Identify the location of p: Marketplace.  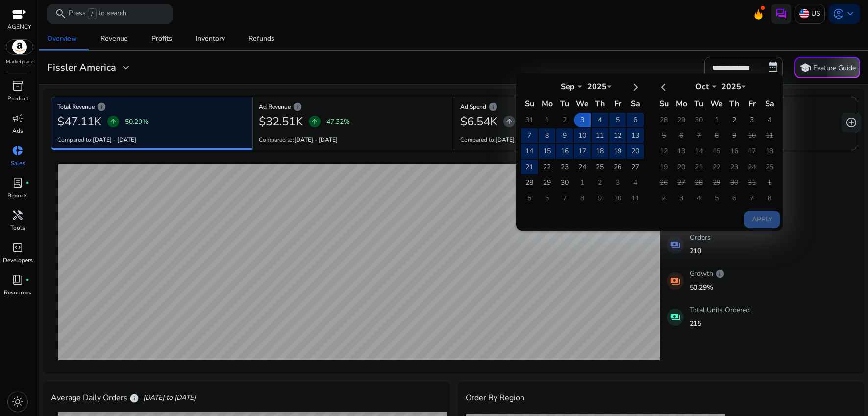
(20, 62).